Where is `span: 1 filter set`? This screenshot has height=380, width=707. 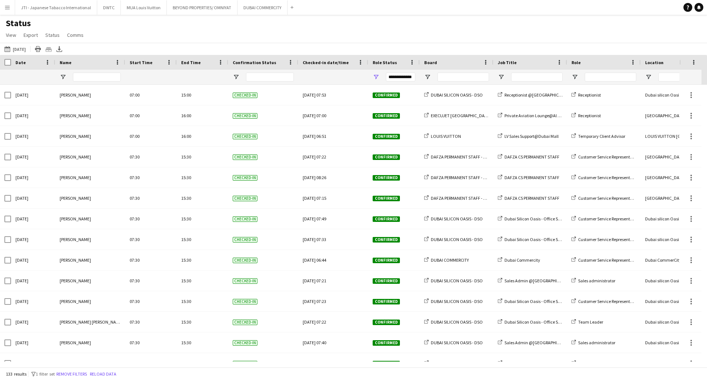 span: 1 filter set is located at coordinates (45, 373).